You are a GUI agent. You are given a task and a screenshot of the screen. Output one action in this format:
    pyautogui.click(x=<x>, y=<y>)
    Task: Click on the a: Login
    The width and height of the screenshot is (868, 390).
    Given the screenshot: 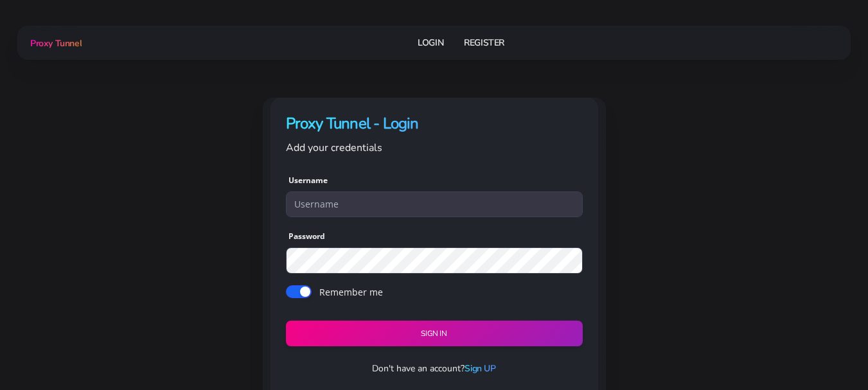 What is the action you would take?
    pyautogui.click(x=430, y=42)
    